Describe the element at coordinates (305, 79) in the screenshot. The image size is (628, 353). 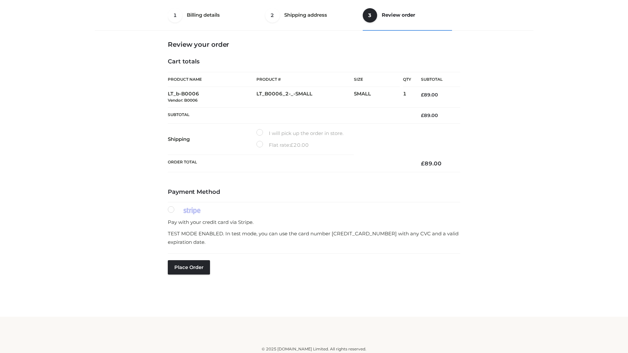
I see `th: Product #` at that location.